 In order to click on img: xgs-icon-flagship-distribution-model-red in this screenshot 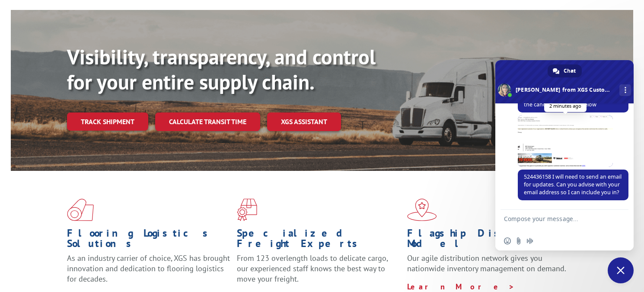, I will do `click(422, 210)`.